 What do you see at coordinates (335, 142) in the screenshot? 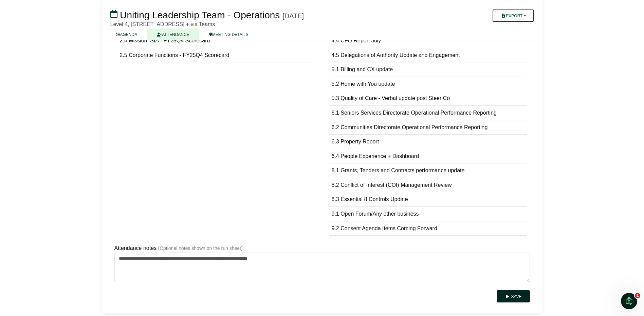
I see `span: 6.3` at bounding box center [335, 142].